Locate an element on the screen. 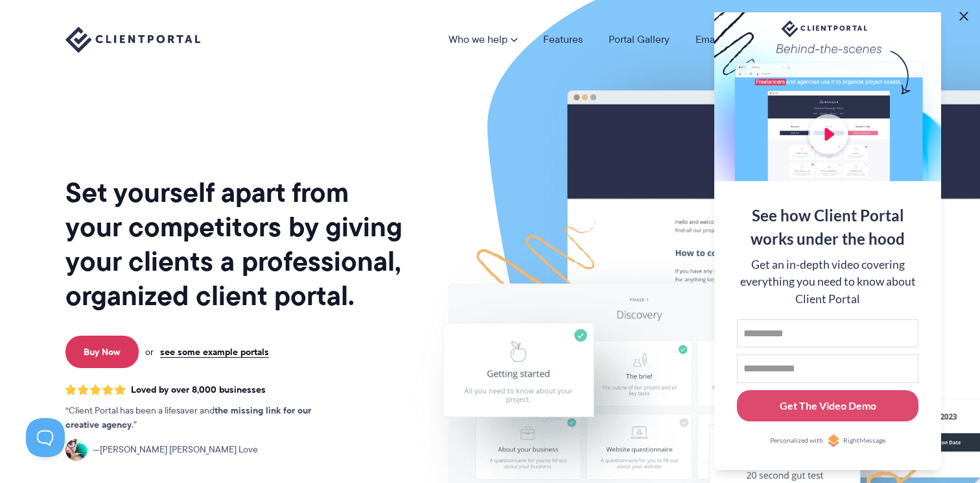 The width and height of the screenshot is (980, 483). a: Personalized withRightMessage is located at coordinates (828, 441).